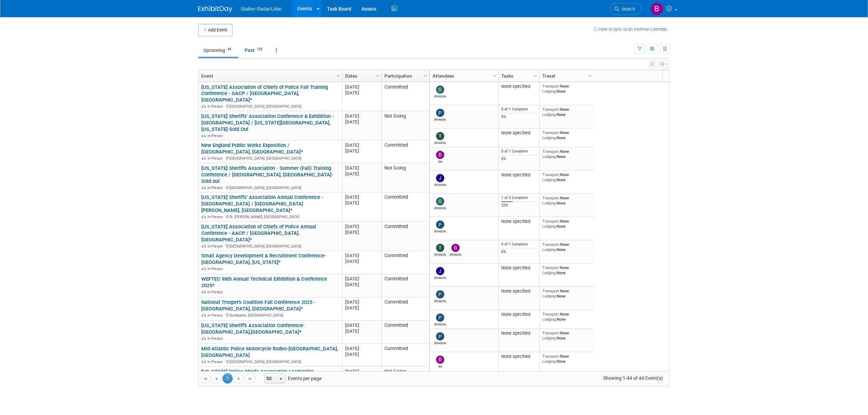 The width and height of the screenshot is (868, 415). What do you see at coordinates (292, 378) in the screenshot?
I see `span: Events per page` at bounding box center [292, 378].